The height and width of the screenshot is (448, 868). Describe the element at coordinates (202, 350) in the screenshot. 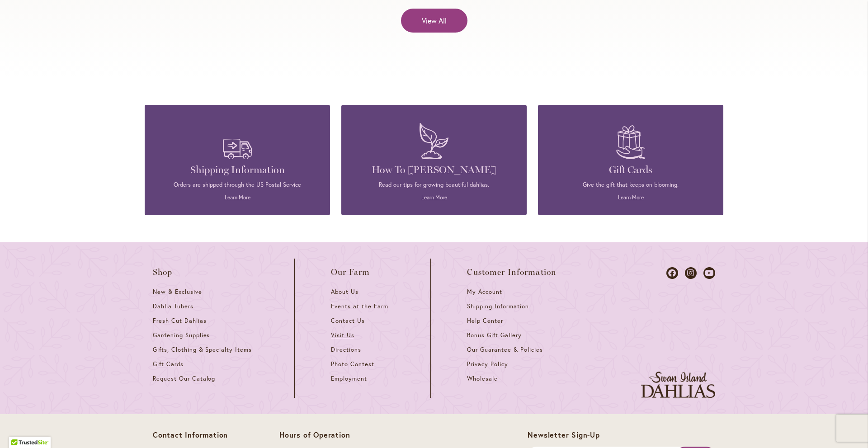

I see `span: Gifts, Clothing & Specialty Items` at that location.